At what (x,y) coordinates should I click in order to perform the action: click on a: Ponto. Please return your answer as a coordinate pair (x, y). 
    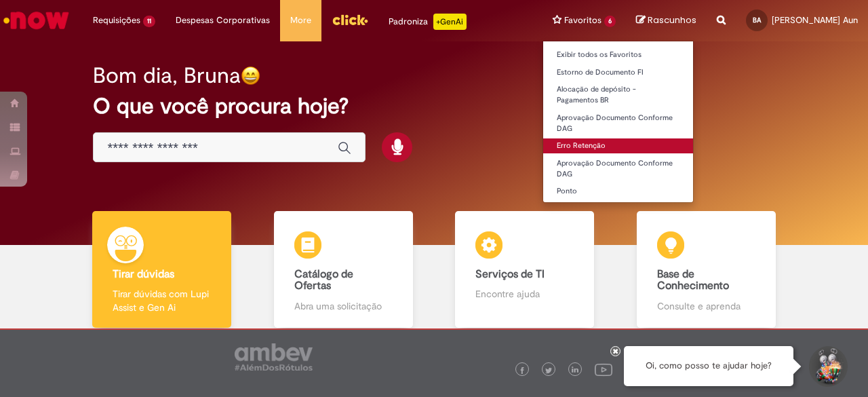
    Looking at the image, I should click on (618, 191).